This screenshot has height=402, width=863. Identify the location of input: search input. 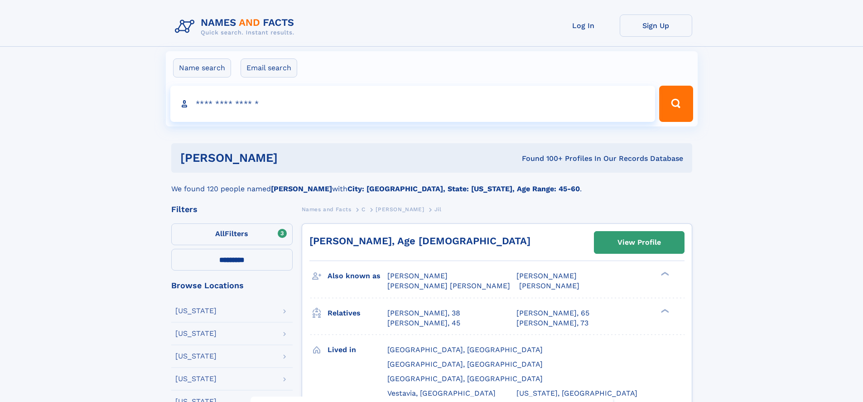
(413, 104).